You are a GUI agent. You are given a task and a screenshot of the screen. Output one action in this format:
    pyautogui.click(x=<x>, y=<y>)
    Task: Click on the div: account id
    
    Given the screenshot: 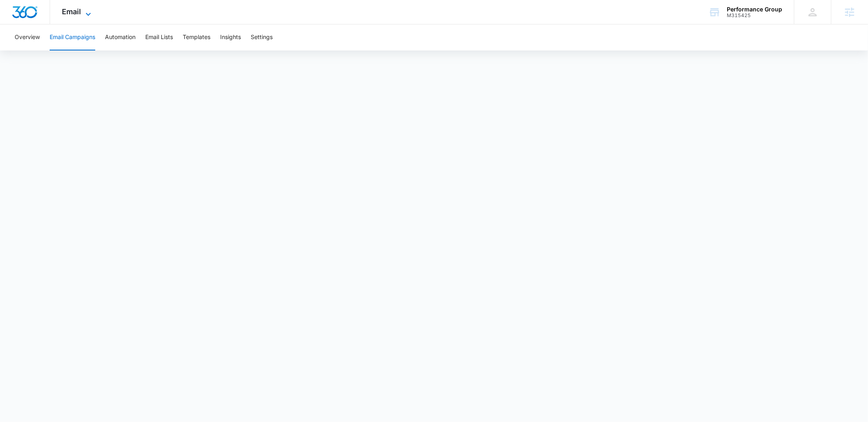 What is the action you would take?
    pyautogui.click(x=754, y=15)
    